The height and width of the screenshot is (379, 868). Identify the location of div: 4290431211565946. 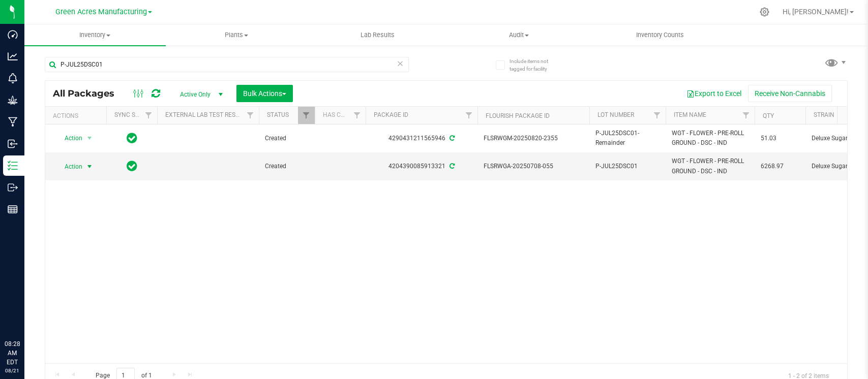
(421, 138).